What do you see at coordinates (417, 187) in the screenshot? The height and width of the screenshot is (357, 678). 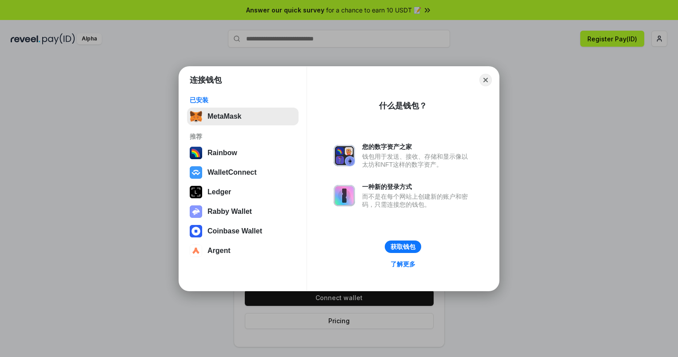 I see `div: 一种新的登录方式` at bounding box center [417, 187].